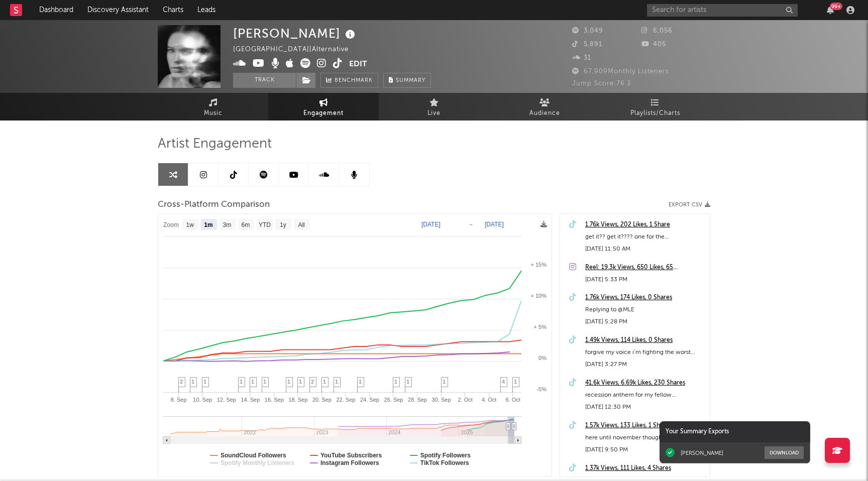  What do you see at coordinates (689, 205) in the screenshot?
I see `button: Export CSV` at bounding box center [689, 205].